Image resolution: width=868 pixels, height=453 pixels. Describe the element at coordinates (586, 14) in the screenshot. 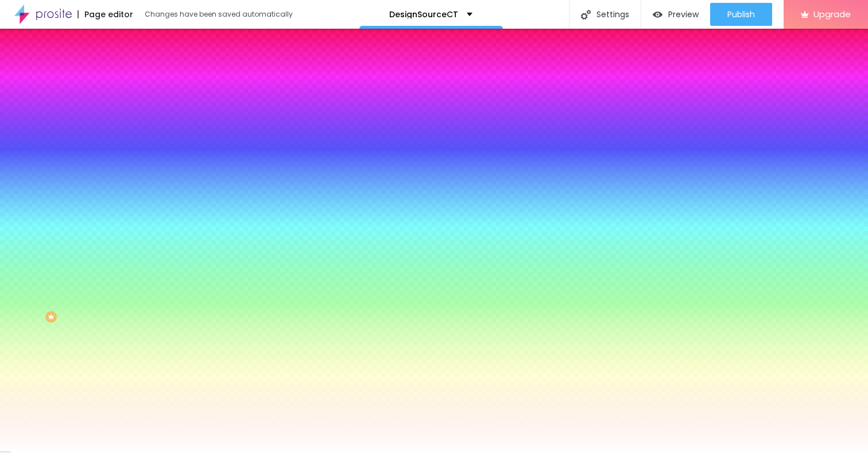

I see `img: Icone` at that location.